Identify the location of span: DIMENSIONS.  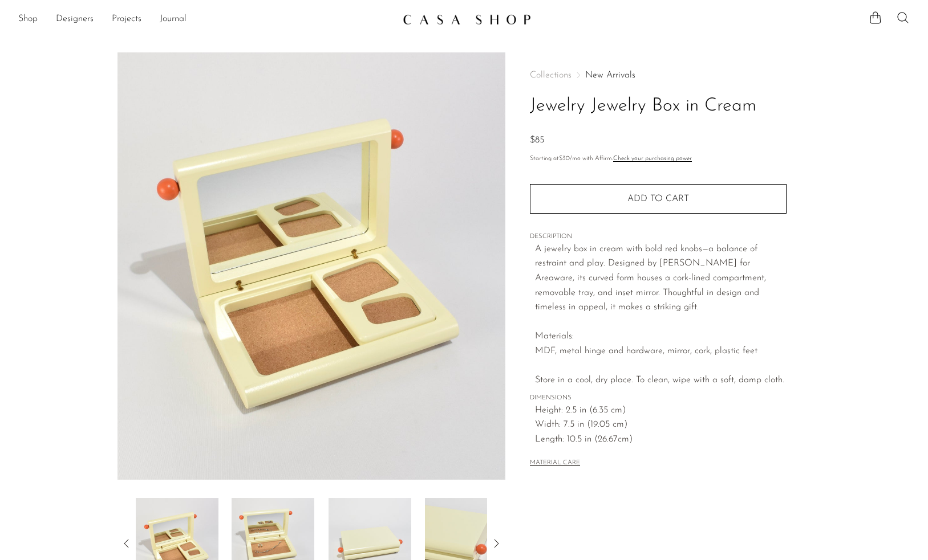
(658, 398).